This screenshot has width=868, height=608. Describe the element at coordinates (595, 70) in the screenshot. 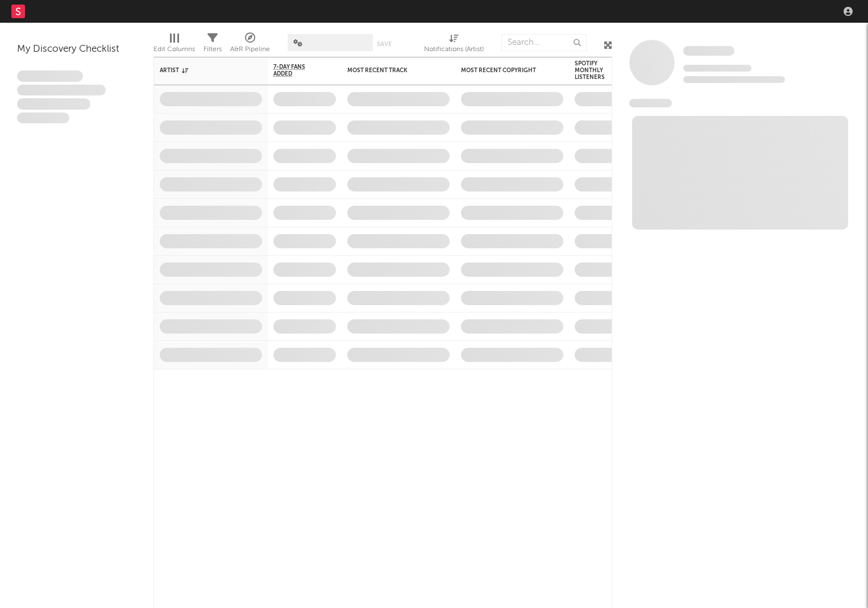

I see `div: Spotify Monthly Listeners` at that location.